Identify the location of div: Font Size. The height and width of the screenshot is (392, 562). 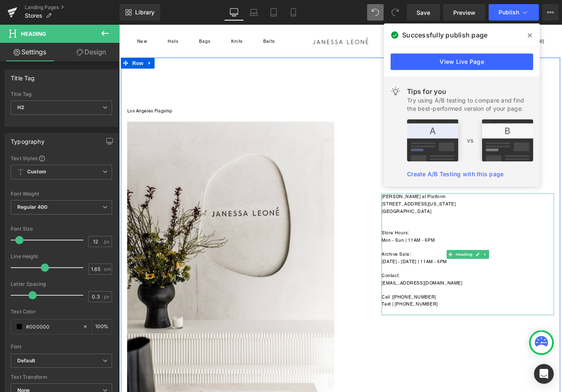
(62, 229).